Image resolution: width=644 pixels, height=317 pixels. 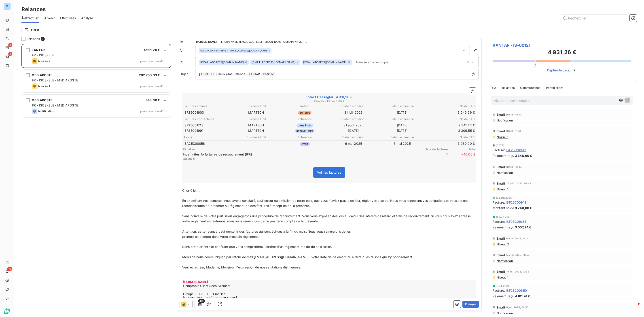 I want to click on span: prévue aujourd’hui, so click(x=154, y=111).